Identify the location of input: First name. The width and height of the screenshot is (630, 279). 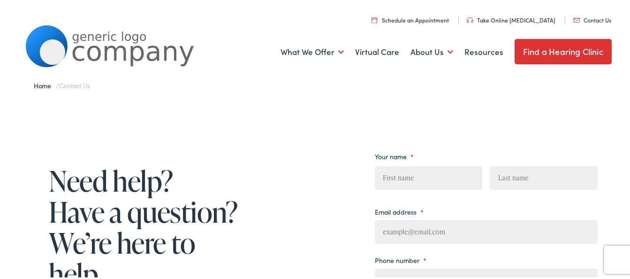
(428, 176).